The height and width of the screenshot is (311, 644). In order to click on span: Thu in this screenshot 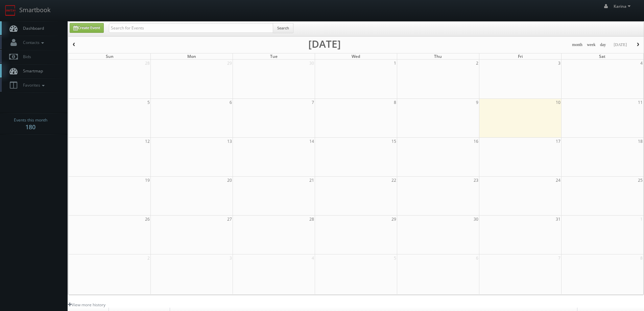, I will do `click(438, 56)`.